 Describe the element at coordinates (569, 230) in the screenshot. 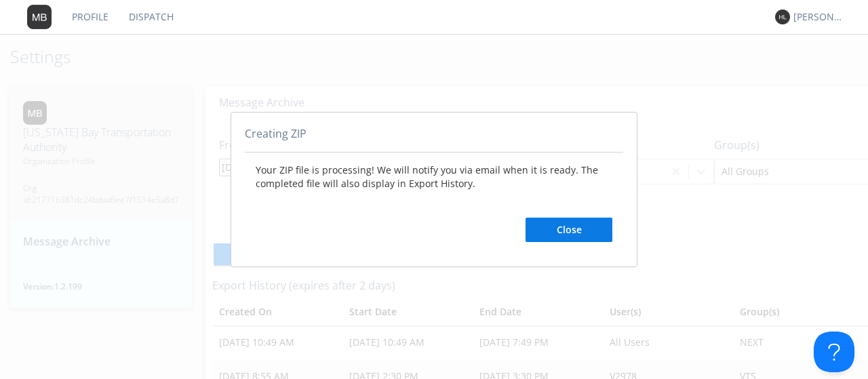

I see `button: Close` at that location.